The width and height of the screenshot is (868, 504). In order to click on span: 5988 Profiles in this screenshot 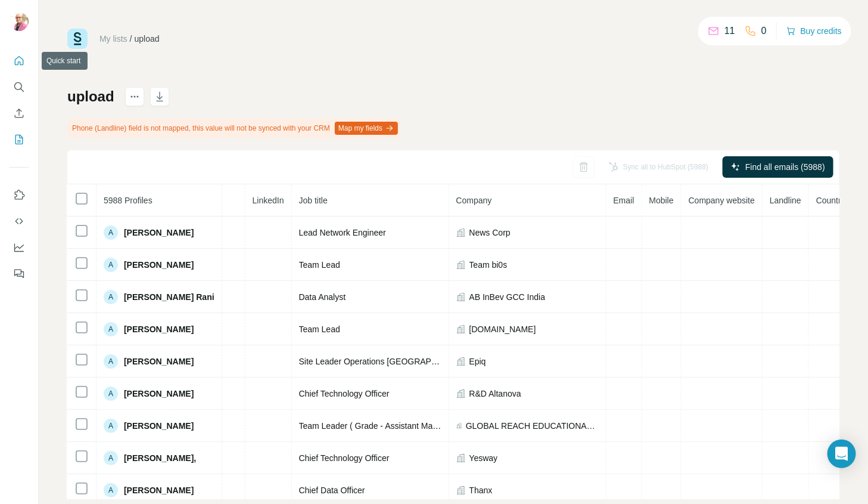, I will do `click(128, 200)`.